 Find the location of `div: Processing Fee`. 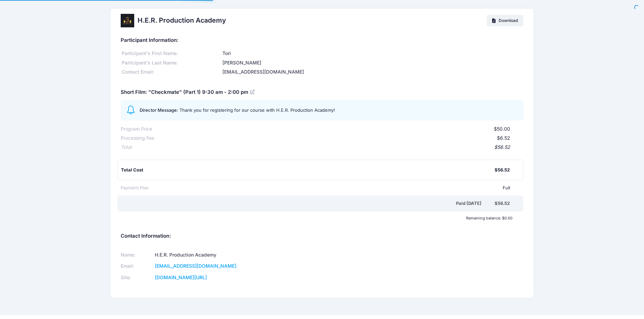

div: Processing Fee is located at coordinates (137, 138).